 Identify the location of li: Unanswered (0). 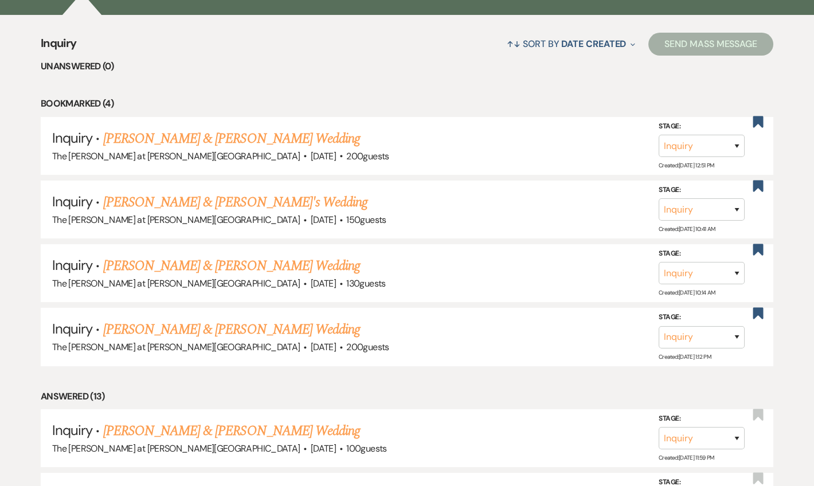
(407, 67).